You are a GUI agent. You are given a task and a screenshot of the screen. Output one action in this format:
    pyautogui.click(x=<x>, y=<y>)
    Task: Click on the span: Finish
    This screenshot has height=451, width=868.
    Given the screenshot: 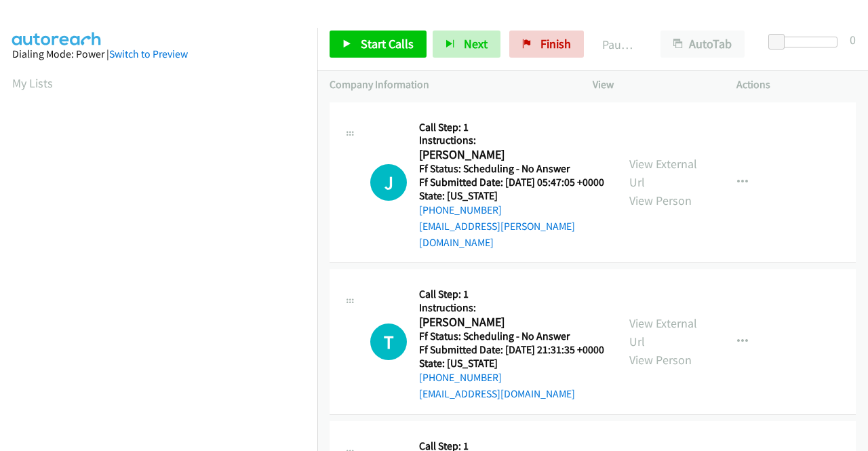 What is the action you would take?
    pyautogui.click(x=555, y=43)
    